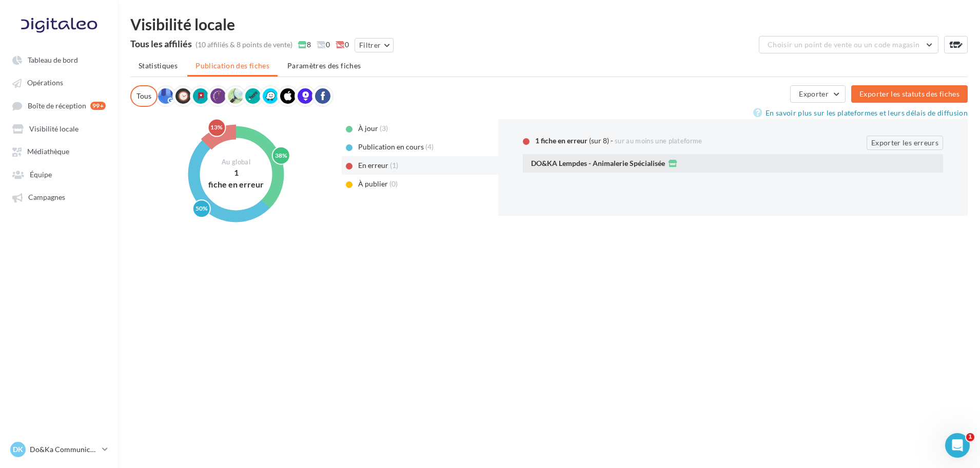 The height and width of the screenshot is (468, 980). What do you see at coordinates (844, 44) in the screenshot?
I see `span: Choisir un point de vente ou un code magasin` at bounding box center [844, 44].